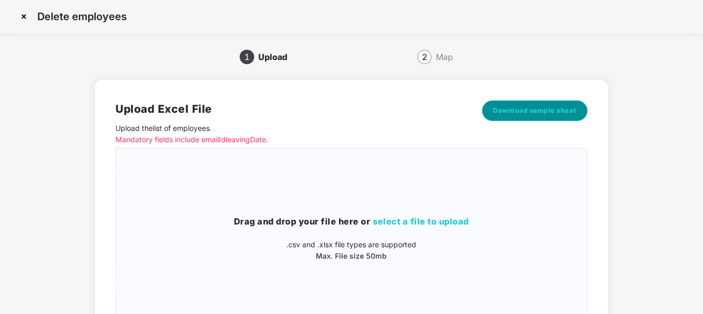 The width and height of the screenshot is (703, 314). Describe the element at coordinates (292, 140) in the screenshot. I see `p: Mandatory fields include emailId leavingDate.` at that location.